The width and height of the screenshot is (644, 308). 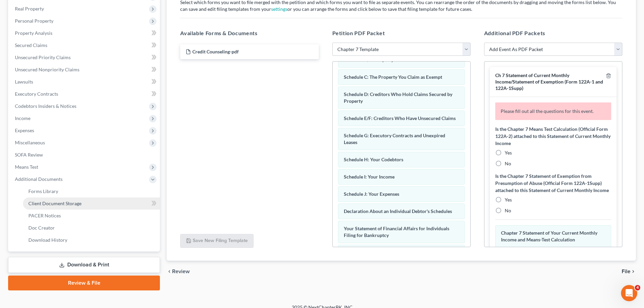 I want to click on h5: Additional PDF Packets, so click(x=553, y=33).